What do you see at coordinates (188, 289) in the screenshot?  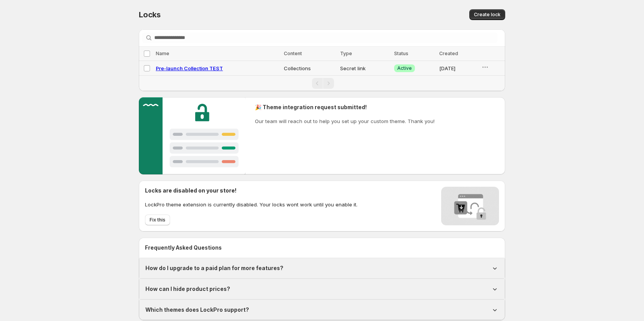 I see `h1: How can I hide product prices?` at bounding box center [188, 289].